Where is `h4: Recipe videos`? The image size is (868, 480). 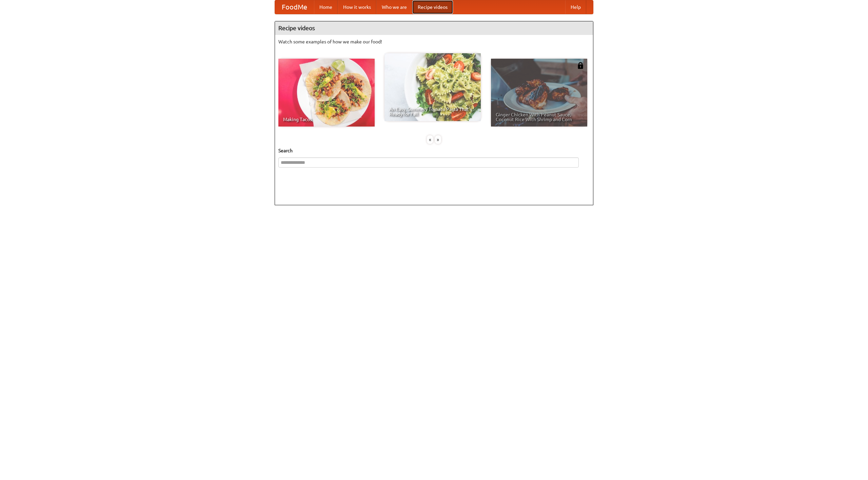 h4: Recipe videos is located at coordinates (434, 28).